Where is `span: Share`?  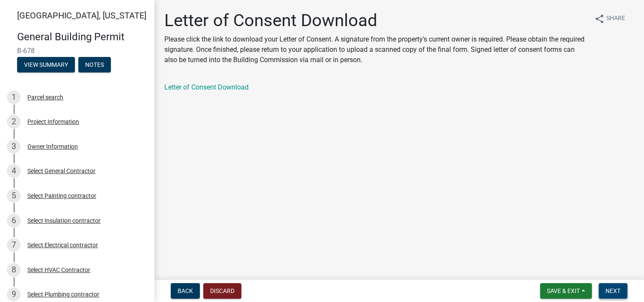
span: Share is located at coordinates (616, 19).